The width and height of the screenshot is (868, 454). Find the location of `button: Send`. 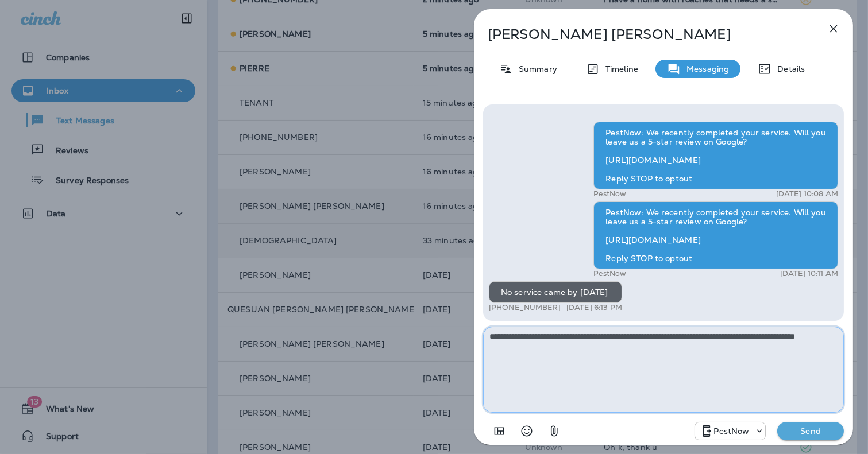

button: Send is located at coordinates (811, 431).